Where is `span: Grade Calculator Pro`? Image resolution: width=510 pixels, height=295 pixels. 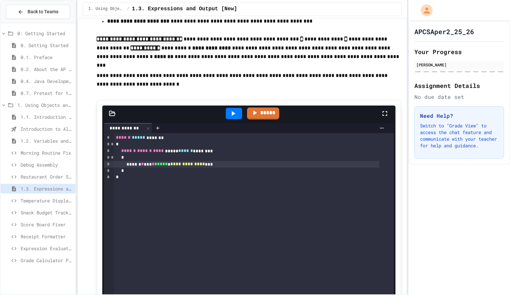 span: Grade Calculator Pro is located at coordinates (46, 260).